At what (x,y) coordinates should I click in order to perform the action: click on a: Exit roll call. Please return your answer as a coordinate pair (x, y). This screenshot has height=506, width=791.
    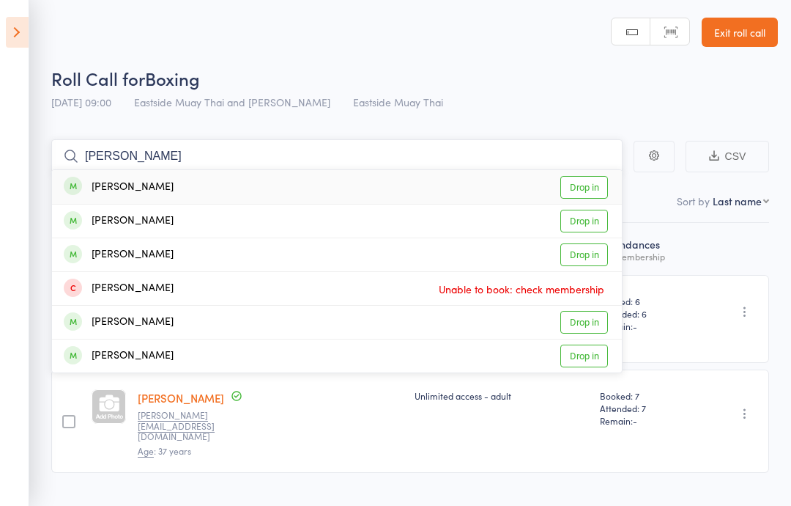
    Looking at the image, I should click on (740, 32).